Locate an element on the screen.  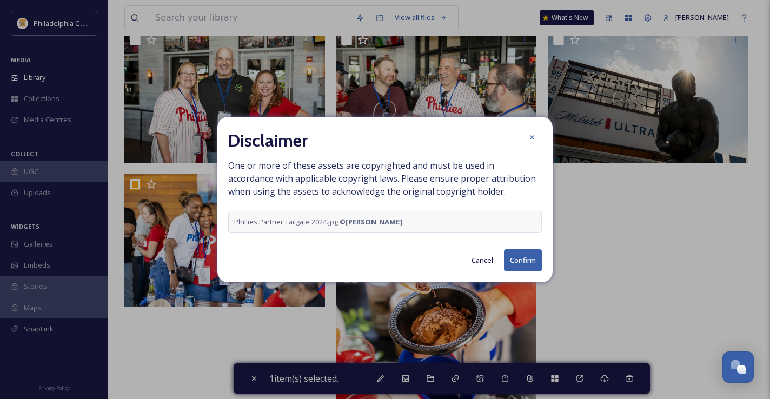
span: Phillies Partner Tailgate 2024.jpg is located at coordinates (318, 222).